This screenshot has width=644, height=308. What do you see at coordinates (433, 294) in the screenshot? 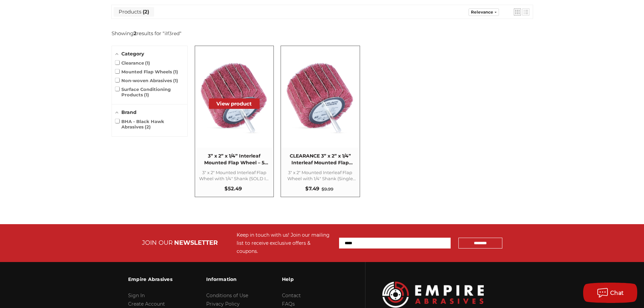
I see `img: Empire Abrasives Logo Image` at bounding box center [433, 294].